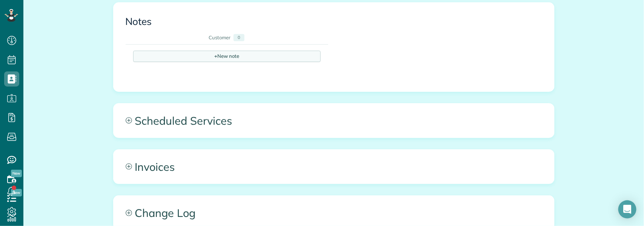 This screenshot has height=226, width=644. Describe the element at coordinates (334, 167) in the screenshot. I see `span: Invoices` at that location.